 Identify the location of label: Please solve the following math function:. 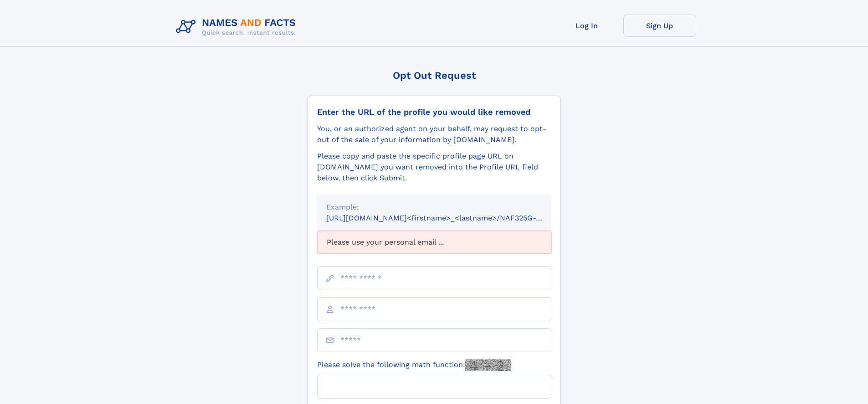
(414, 366).